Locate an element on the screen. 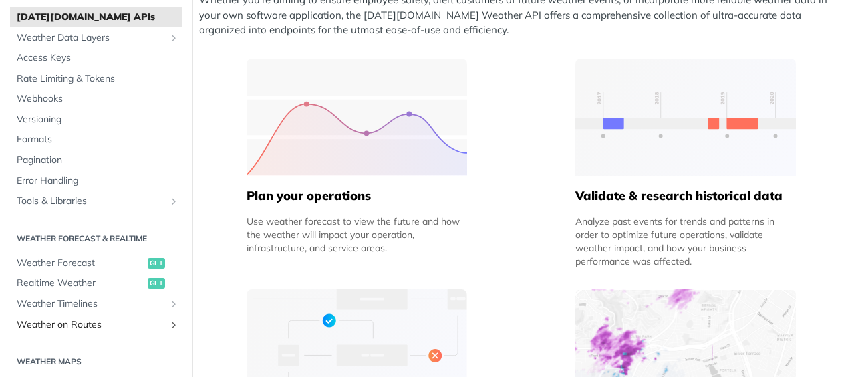  h5: Plan your operations is located at coordinates (357, 196).